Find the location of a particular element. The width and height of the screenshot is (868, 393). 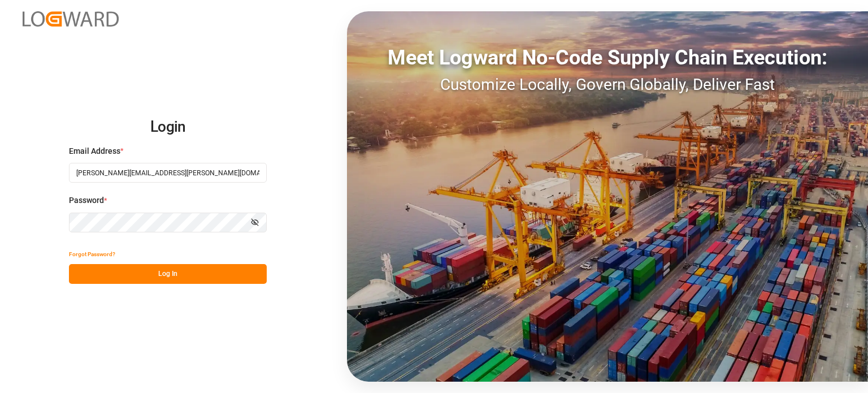

button: Log In is located at coordinates (168, 273).